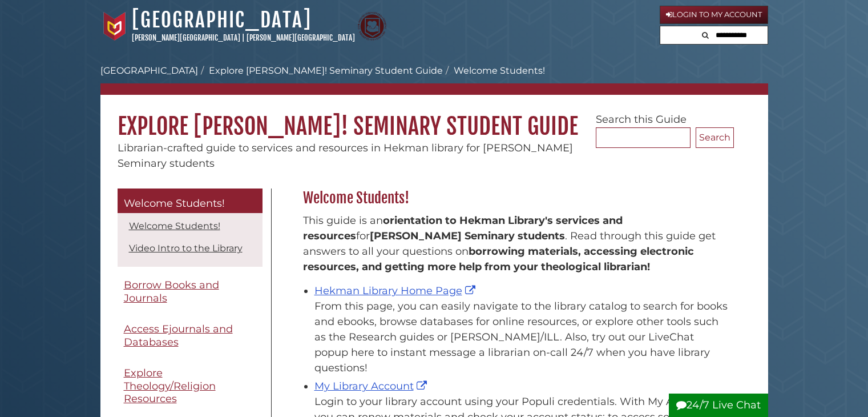 This screenshot has width=868, height=417. What do you see at coordinates (186, 248) in the screenshot?
I see `a: Video Intro to the Library` at bounding box center [186, 248].